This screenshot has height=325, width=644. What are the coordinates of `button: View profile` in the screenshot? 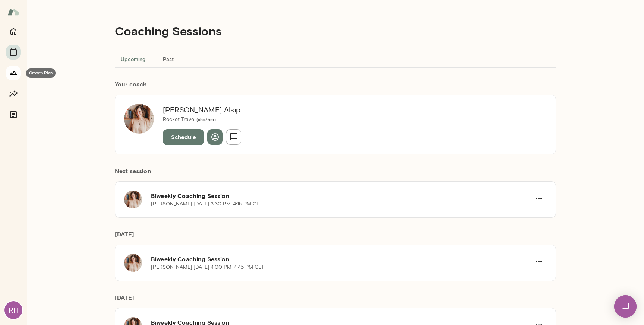 It's located at (215, 137).